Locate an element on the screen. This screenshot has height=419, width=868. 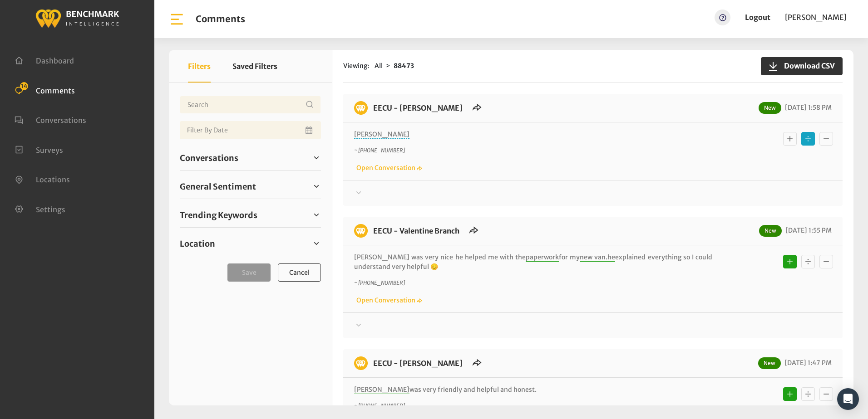
button: Cancel is located at coordinates (299, 273).